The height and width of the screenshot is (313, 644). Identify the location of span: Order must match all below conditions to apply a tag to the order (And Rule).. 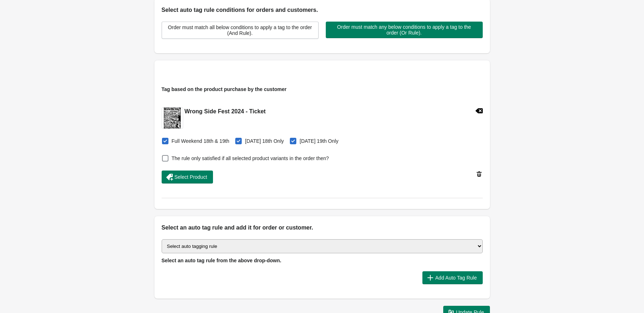
(240, 30).